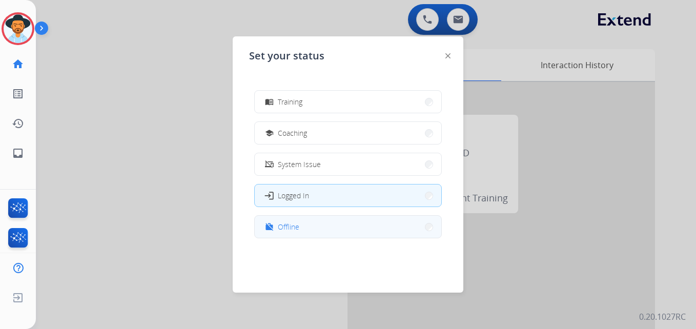 This screenshot has height=329, width=696. What do you see at coordinates (348, 164) in the screenshot?
I see `button: System Issue` at bounding box center [348, 164].